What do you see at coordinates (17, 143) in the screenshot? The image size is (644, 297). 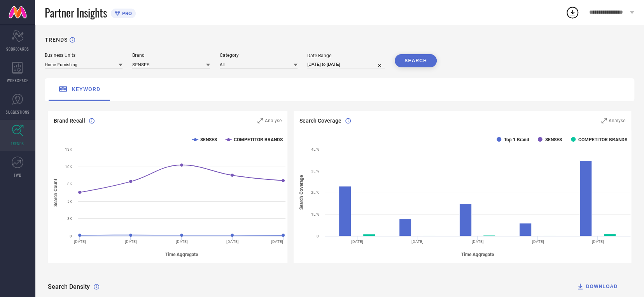 I see `span: TRENDS` at bounding box center [17, 143].